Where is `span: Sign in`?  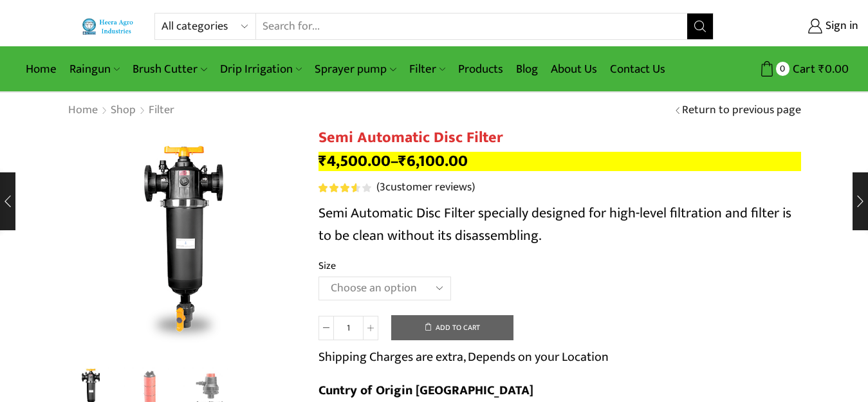 span: Sign in is located at coordinates (840, 26).